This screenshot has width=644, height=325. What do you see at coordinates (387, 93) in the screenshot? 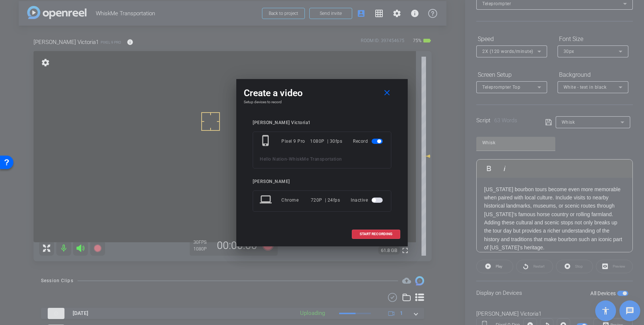
I see `mat-icon: close` at bounding box center [387, 93].